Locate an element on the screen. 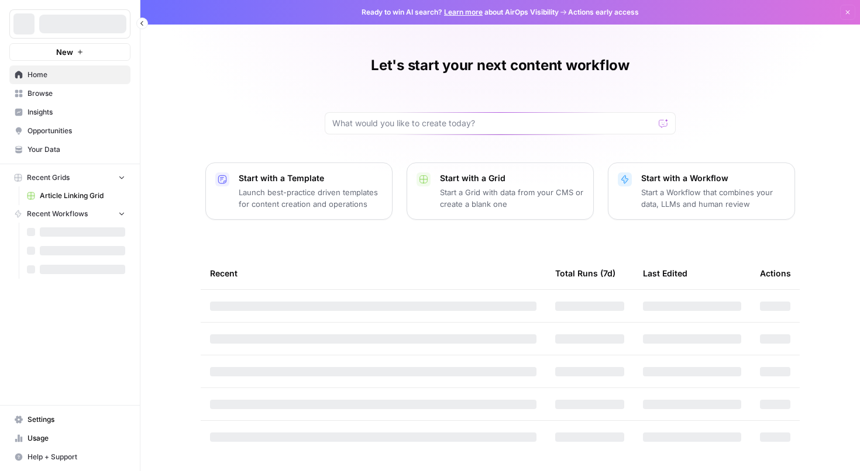 The width and height of the screenshot is (860, 471). div: Total Runs (7d) is located at coordinates (585, 273).